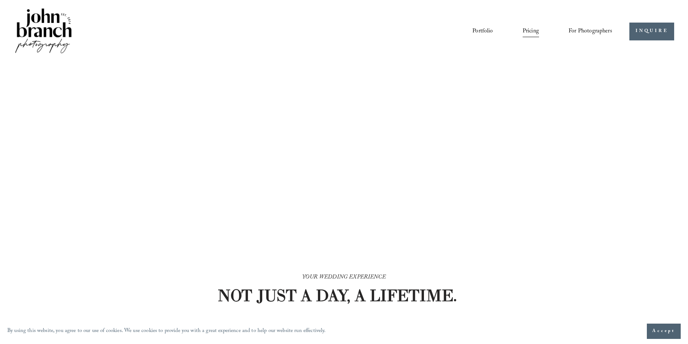 The height and width of the screenshot is (344, 688). What do you see at coordinates (590, 31) in the screenshot?
I see `a: folder dropdown` at bounding box center [590, 31].